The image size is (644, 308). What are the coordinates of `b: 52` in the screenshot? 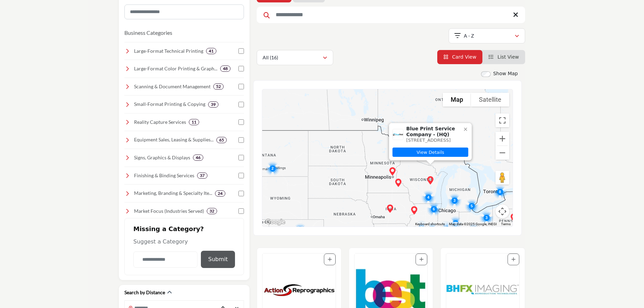 It's located at (219, 86).